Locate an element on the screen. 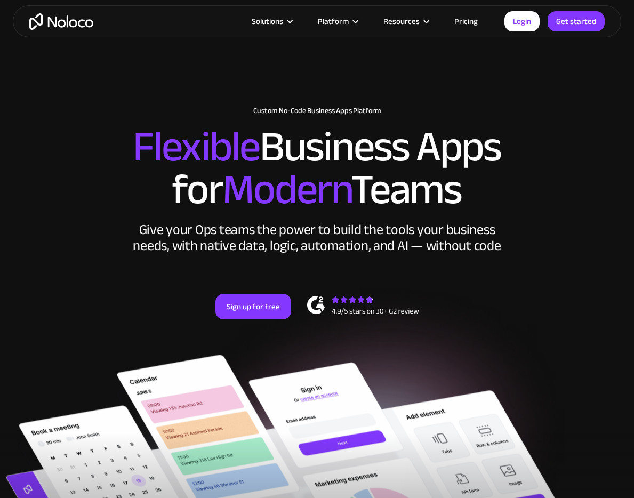 The height and width of the screenshot is (498, 634). h1: Custom No-Code Business Apps Platform is located at coordinates (317, 111).